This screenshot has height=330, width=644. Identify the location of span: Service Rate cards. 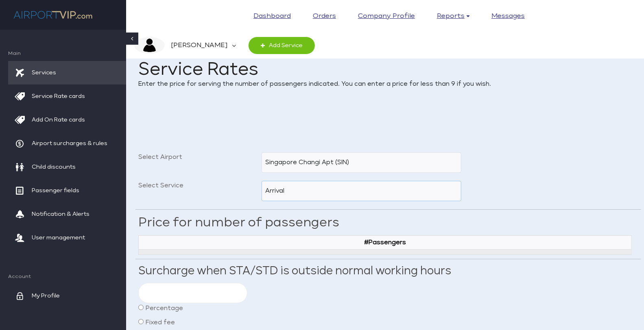
(58, 97).